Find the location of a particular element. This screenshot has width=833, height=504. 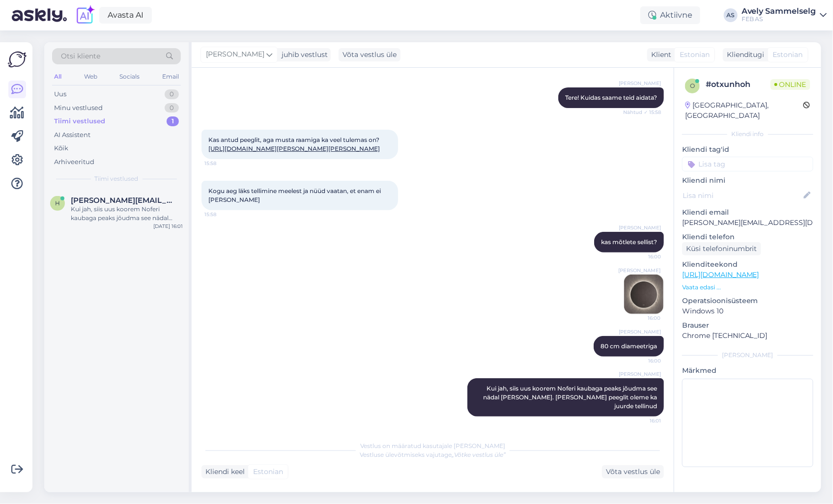

p: Kliendi telefon is located at coordinates (747, 237).